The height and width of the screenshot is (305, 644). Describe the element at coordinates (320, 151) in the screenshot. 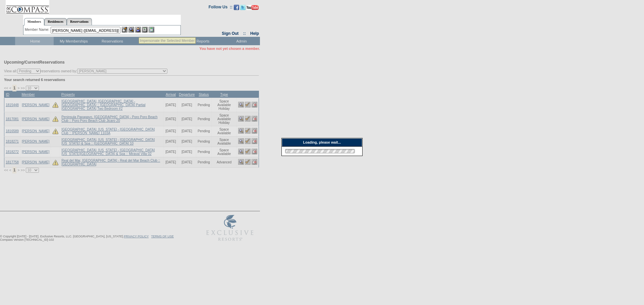

I see `img: loading.gif` at that location.